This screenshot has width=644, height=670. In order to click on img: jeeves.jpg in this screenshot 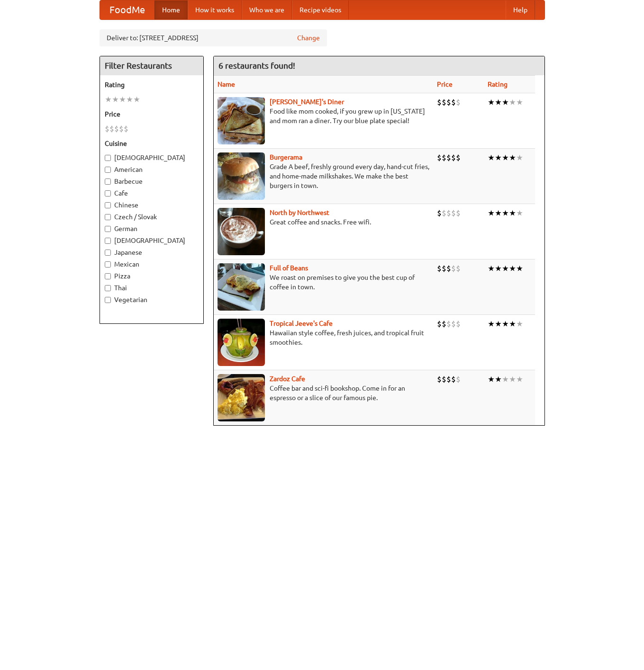, I will do `click(241, 342)`.